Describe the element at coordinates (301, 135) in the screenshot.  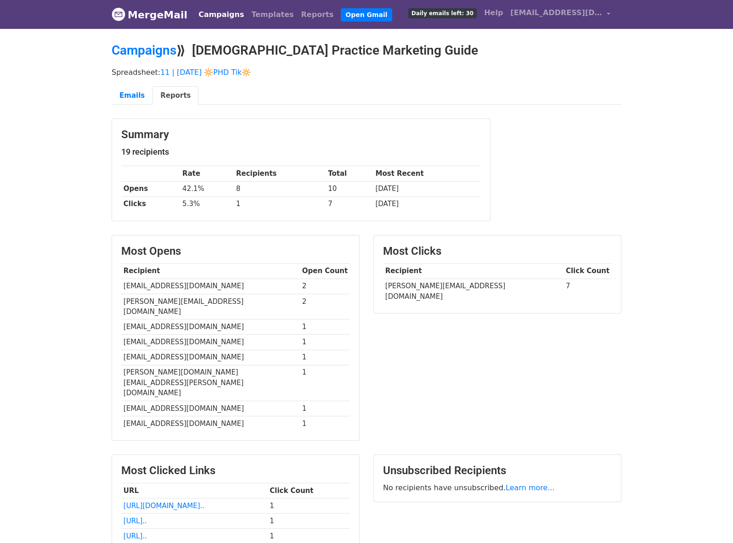
I see `h3: Summary` at that location.